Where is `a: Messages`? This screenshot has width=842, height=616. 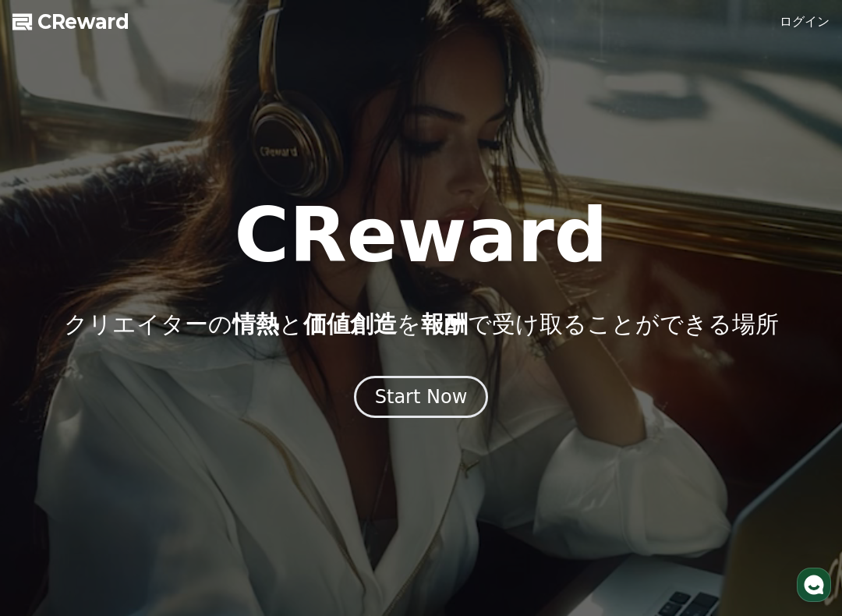 a: Messages is located at coordinates (421, 591).